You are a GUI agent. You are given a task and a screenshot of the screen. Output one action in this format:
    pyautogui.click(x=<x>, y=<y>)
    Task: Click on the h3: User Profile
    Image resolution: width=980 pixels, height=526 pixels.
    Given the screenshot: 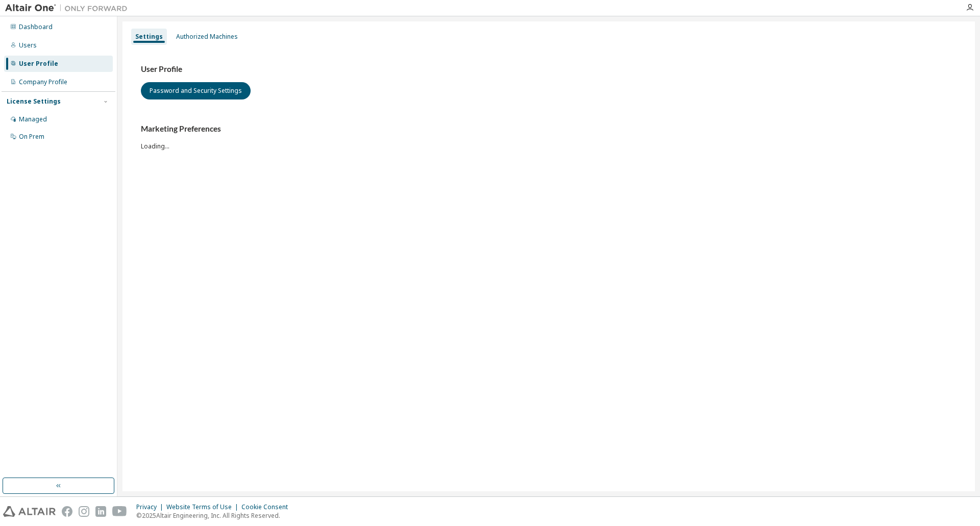 What is the action you would take?
    pyautogui.click(x=549, y=69)
    